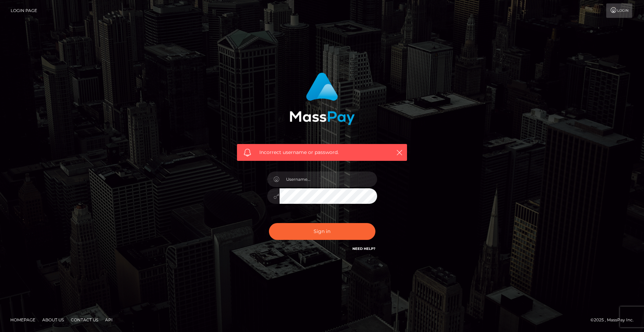 The width and height of the screenshot is (644, 332). Describe the element at coordinates (322, 231) in the screenshot. I see `button: Sign in` at that location.